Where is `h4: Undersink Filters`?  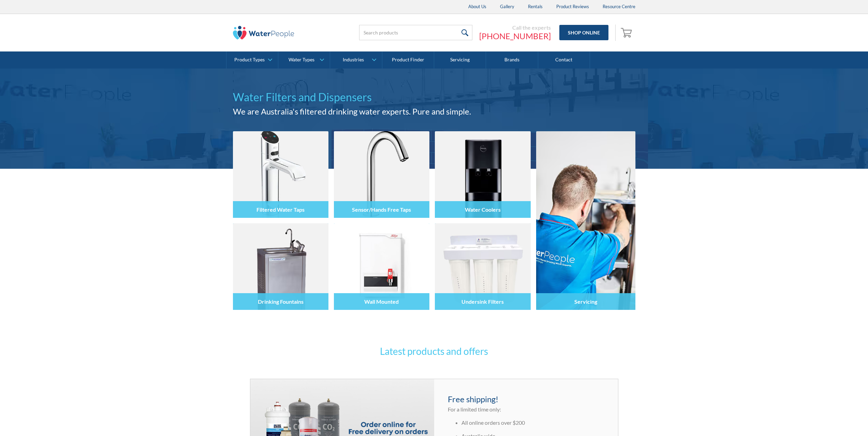
h4: Undersink Filters is located at coordinates (482, 301).